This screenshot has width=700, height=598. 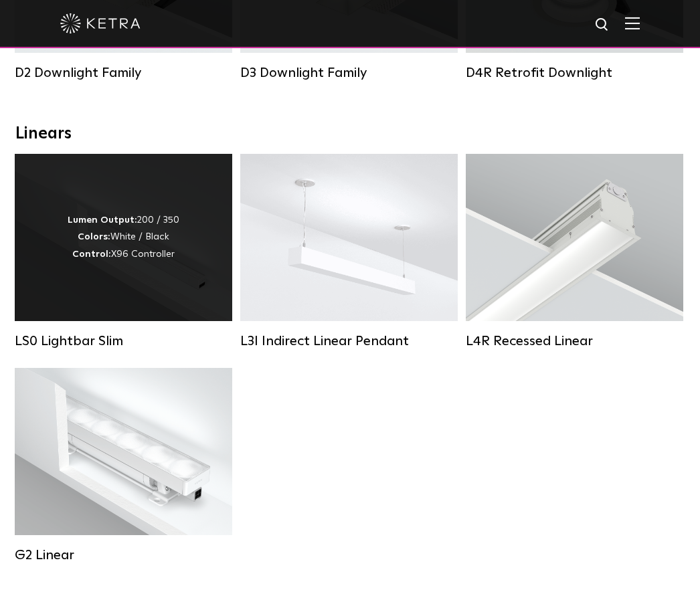 What do you see at coordinates (123, 251) in the screenshot?
I see `a: LS0 Lightbar Slim Lumen Output:200 / 350Colors:White / BlackControl:X96 Controller` at bounding box center [123, 251].